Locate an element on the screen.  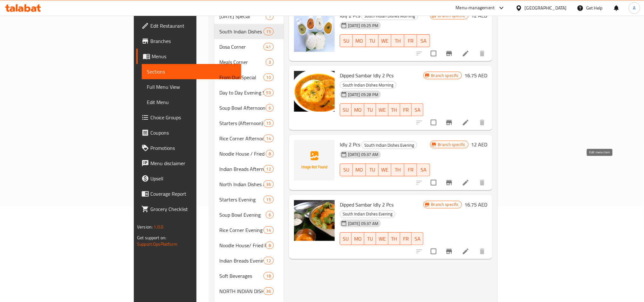
h6: 12 AED is located at coordinates (479, 15).